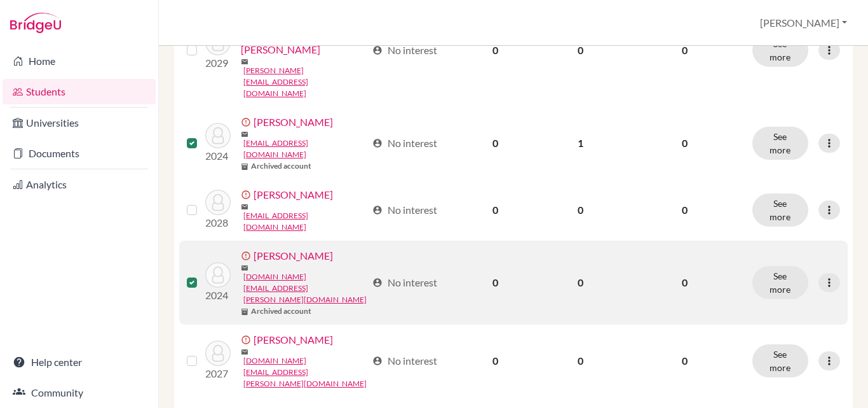  Describe the element at coordinates (79, 92) in the screenshot. I see `a: Students` at that location.